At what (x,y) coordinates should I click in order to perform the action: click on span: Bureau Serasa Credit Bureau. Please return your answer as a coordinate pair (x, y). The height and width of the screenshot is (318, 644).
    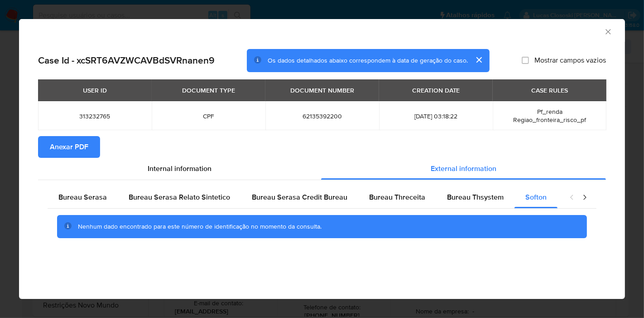
    Looking at the image, I should click on (300, 197).